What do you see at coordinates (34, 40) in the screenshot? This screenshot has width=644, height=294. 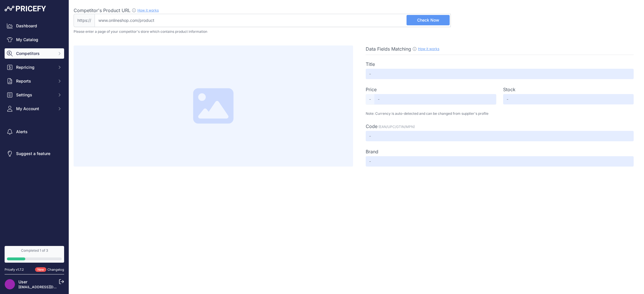 I see `a: My Catalog` at bounding box center [34, 40].